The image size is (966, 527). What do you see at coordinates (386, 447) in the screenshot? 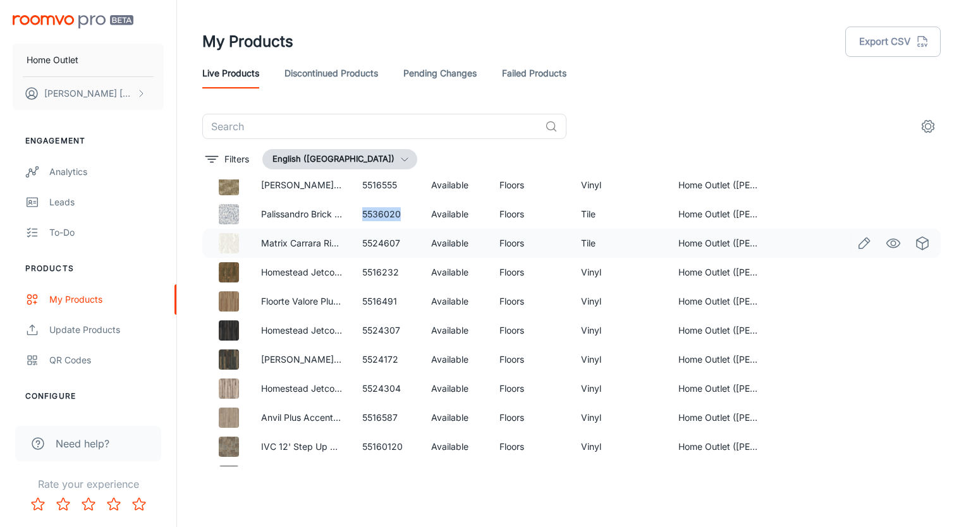
I see `td: 55160120` at bounding box center [386, 447].